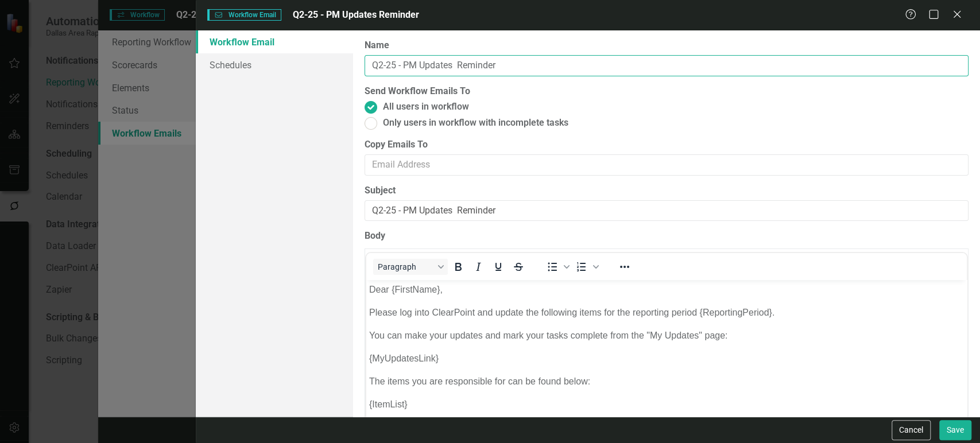 The width and height of the screenshot is (980, 443). What do you see at coordinates (955, 429) in the screenshot?
I see `button: Save` at bounding box center [955, 429].